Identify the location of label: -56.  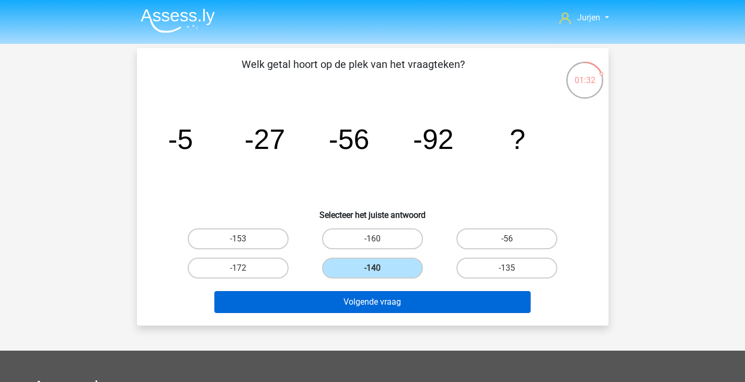
(507, 239).